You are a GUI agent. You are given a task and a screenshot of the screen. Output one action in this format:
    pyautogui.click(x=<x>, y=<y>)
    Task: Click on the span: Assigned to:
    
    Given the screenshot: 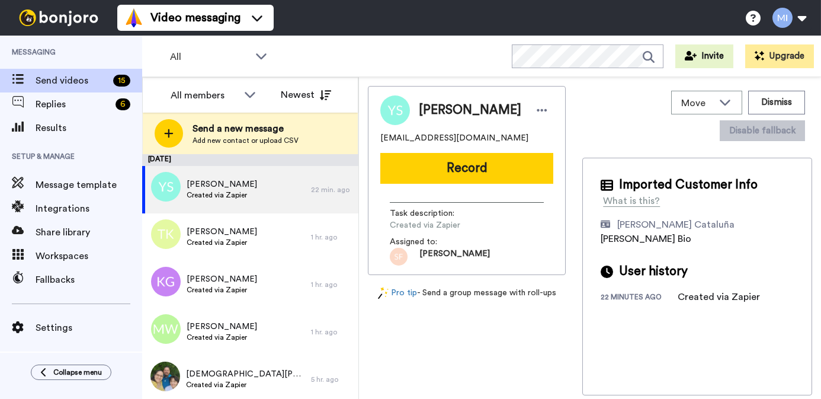 What is the action you would take?
    pyautogui.click(x=431, y=242)
    